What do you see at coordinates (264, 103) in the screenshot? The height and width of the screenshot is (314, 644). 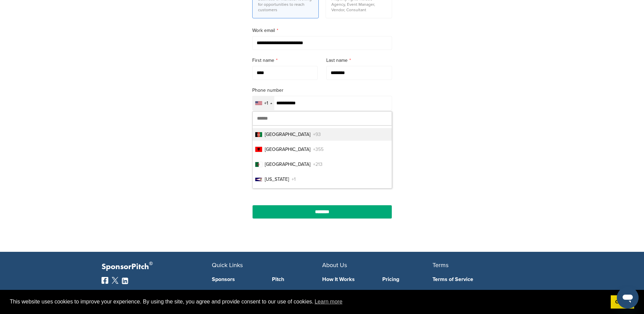 I see `div: Selected country` at bounding box center [264, 103].